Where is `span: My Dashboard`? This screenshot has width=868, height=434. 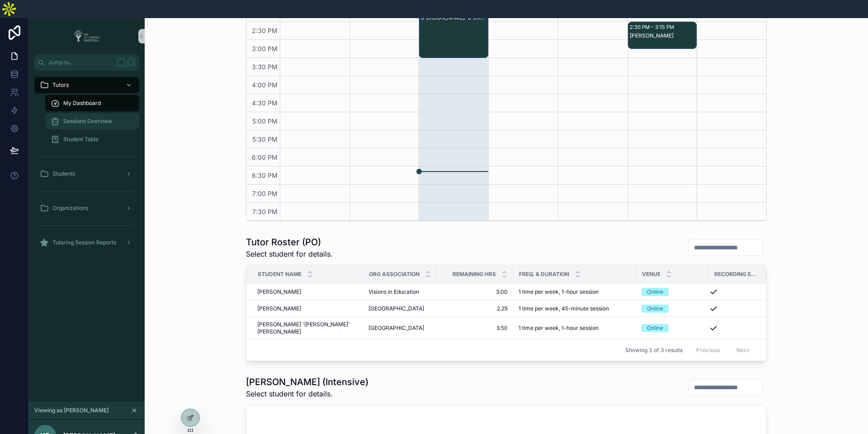
span: My Dashboard is located at coordinates (82, 103).